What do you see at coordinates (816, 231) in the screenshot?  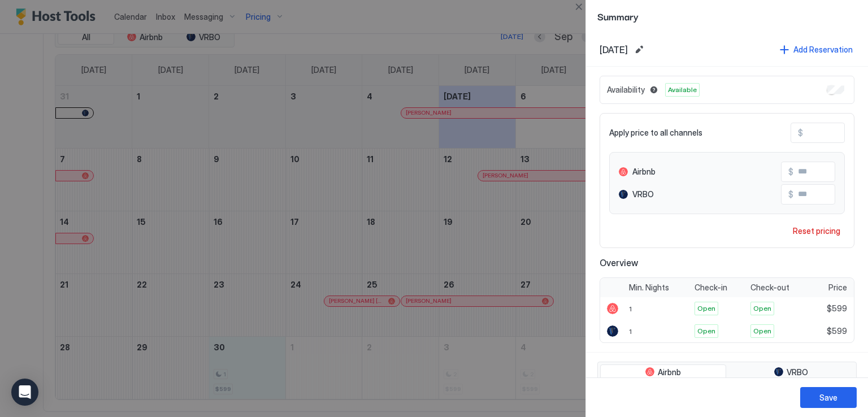 I see `div: Reset pricing` at bounding box center [816, 231].